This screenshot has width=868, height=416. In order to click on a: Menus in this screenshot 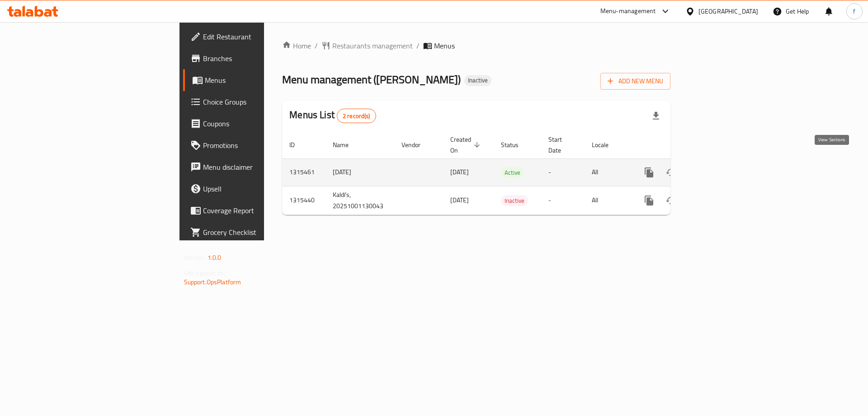, I will do `click(254, 80)`.